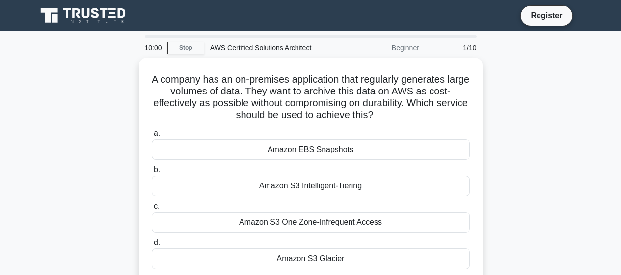  Describe the element at coordinates (454, 48) in the screenshot. I see `div: 1/10` at that location.